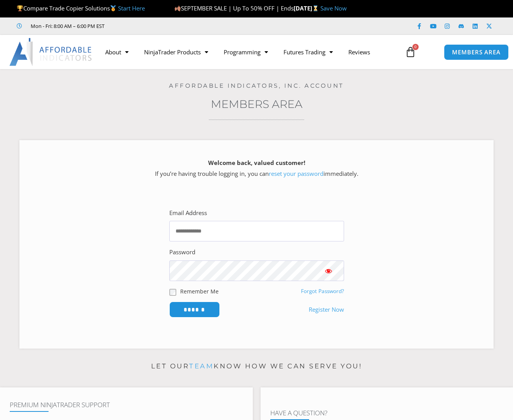  What do you see at coordinates (257, 104) in the screenshot?
I see `a: Members Area` at bounding box center [257, 104].